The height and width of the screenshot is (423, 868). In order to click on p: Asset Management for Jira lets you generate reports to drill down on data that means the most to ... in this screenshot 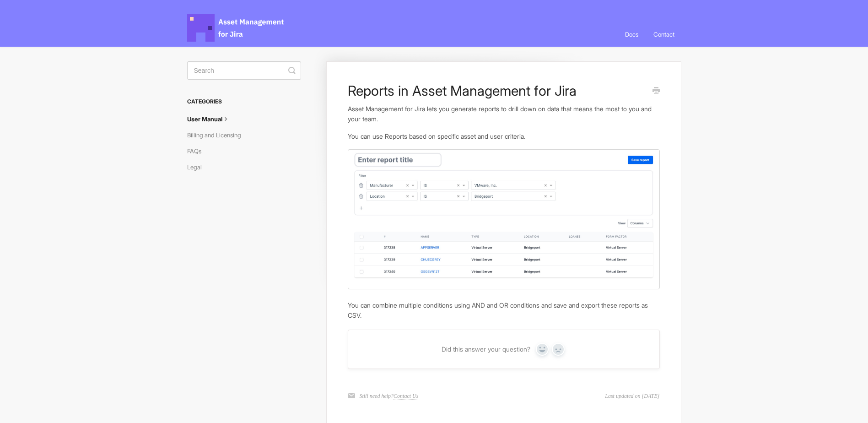, I will do `click(504, 113)`.